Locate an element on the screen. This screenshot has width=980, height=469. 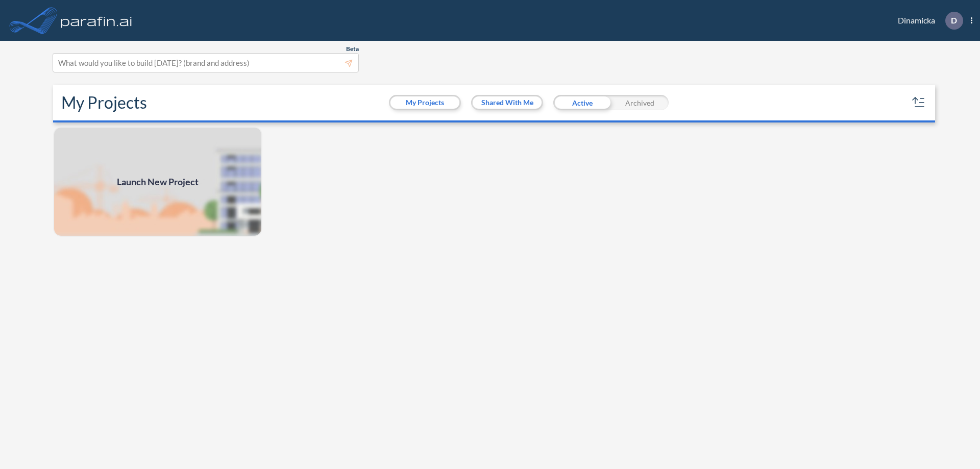
span: Launch New Project is located at coordinates (158, 181).